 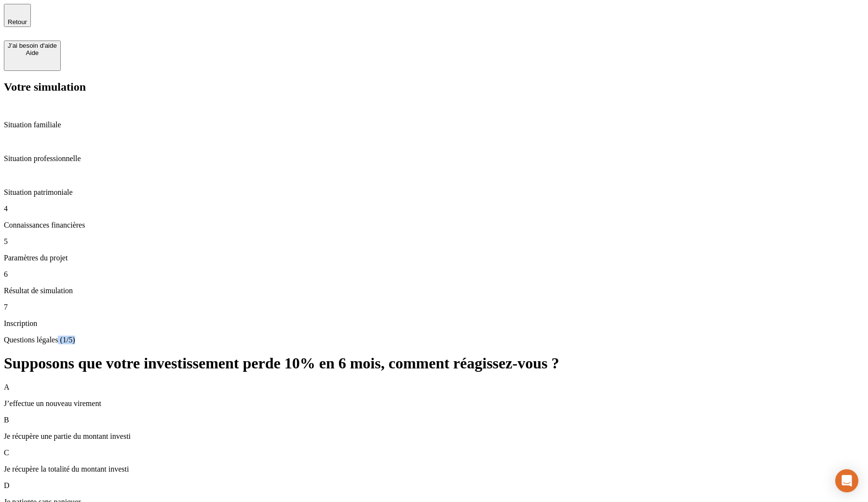 I want to click on p: Situation patrimoniale, so click(x=434, y=193).